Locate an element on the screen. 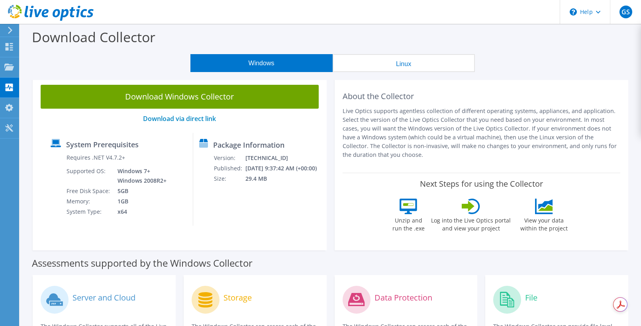 This screenshot has width=641, height=326. td: 5GB is located at coordinates (140, 191).